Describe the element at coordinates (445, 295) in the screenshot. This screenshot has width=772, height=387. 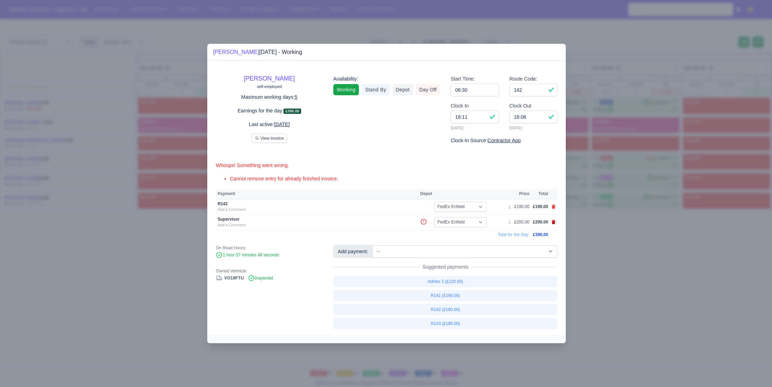
I see `a: R141 (£190.00)` at that location.